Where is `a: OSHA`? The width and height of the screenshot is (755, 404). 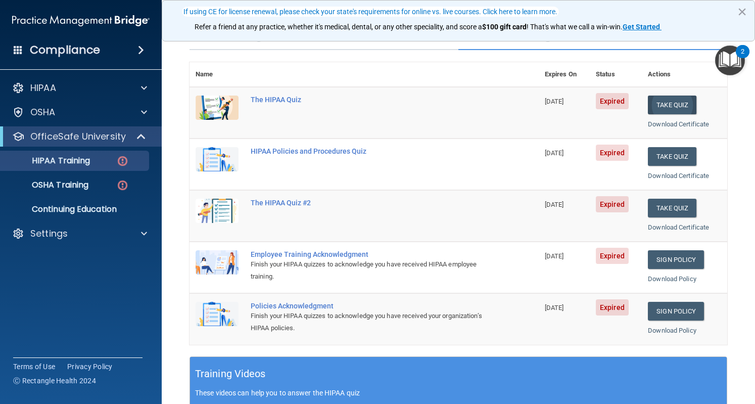
a: OSHA is located at coordinates (79, 112).